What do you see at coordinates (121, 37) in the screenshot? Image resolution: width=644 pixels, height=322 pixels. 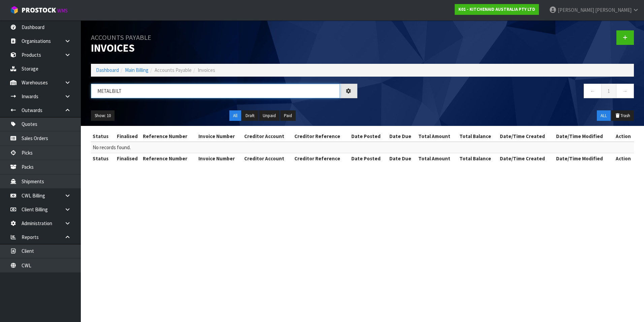 I see `small: Accounts Payable` at bounding box center [121, 37].